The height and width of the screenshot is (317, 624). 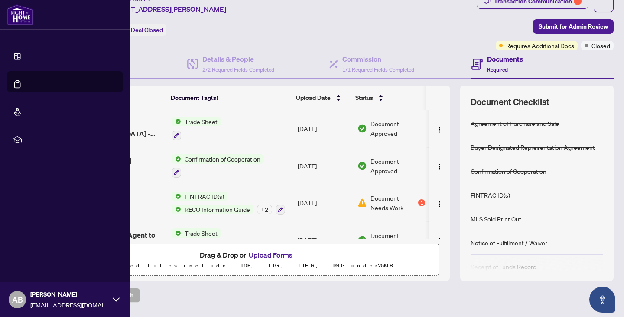 What do you see at coordinates (379, 69) in the screenshot?
I see `span: 1/1 Required Fields Completed` at bounding box center [379, 69].